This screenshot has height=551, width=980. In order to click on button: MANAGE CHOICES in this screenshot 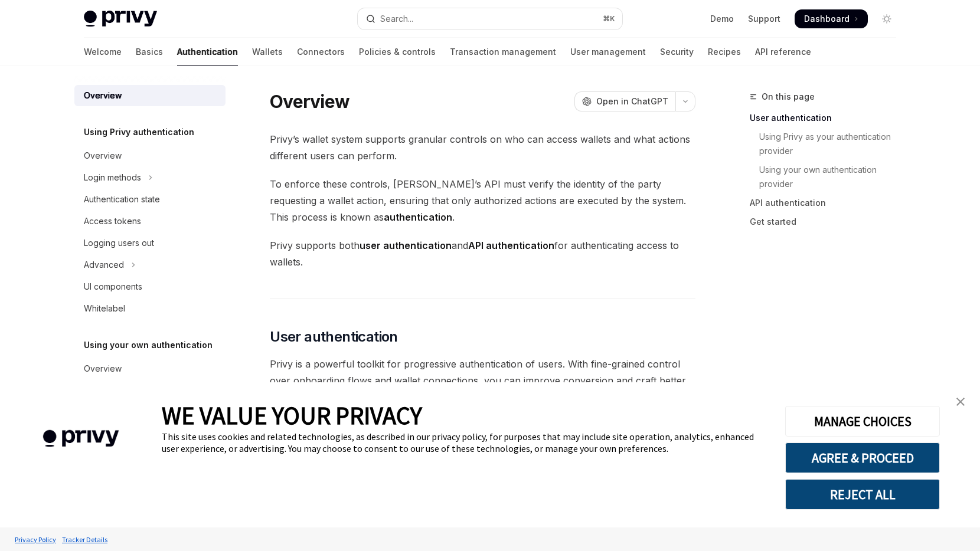, I will do `click(863, 421)`.